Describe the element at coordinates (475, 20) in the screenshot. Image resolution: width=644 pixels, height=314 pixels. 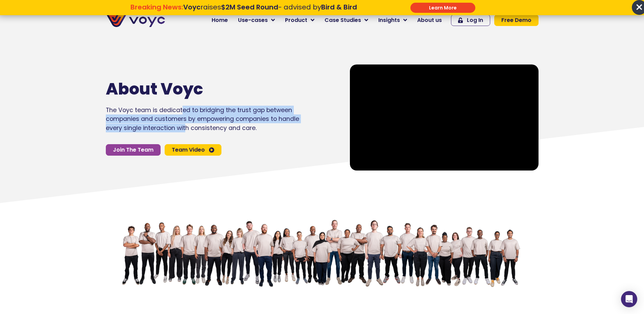
I see `span: Log In` at that location.